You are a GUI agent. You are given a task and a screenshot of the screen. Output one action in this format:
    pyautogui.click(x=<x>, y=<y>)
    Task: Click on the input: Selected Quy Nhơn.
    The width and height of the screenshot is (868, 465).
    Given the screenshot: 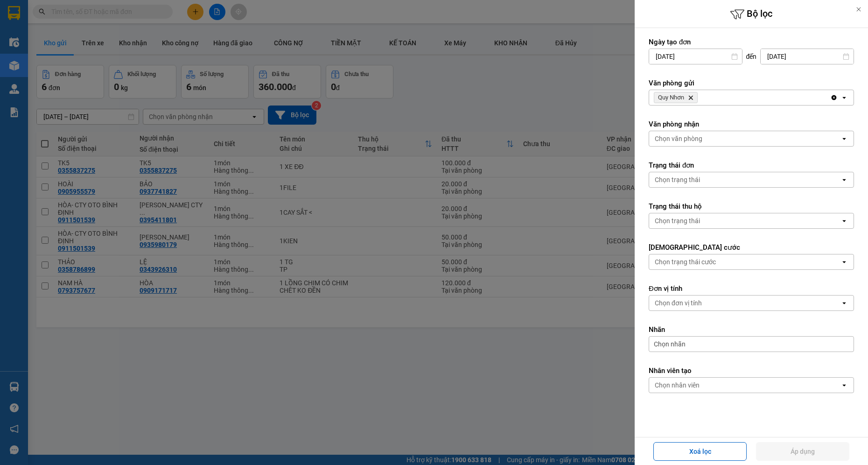 What is the action you would take?
    pyautogui.click(x=700, y=97)
    